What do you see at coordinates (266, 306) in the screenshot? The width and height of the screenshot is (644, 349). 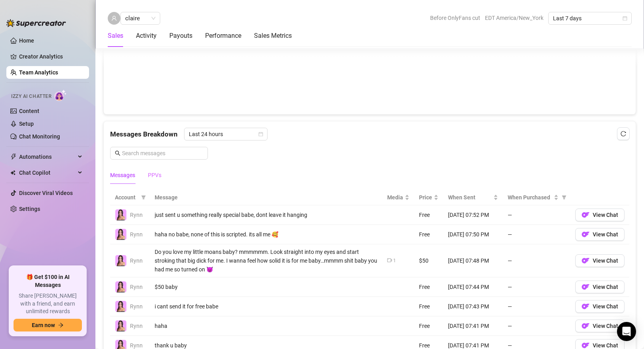 I see `div: i cant send it for free babe` at bounding box center [266, 306].